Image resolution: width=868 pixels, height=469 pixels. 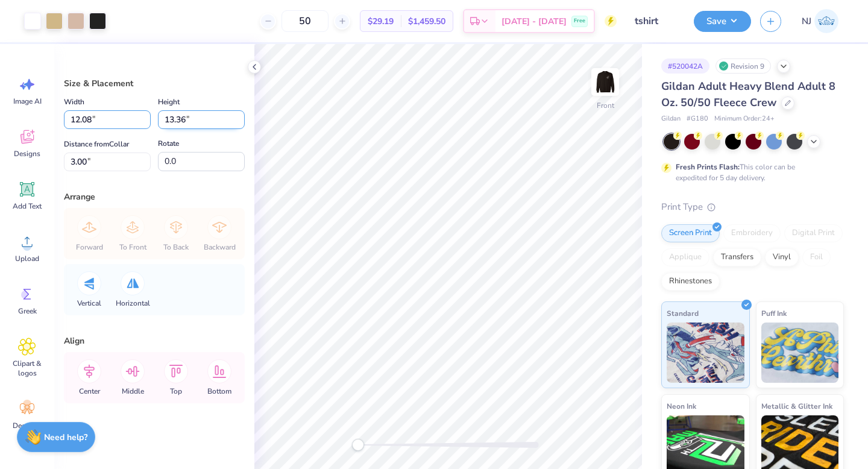 I want to click on div: Applique, so click(x=686, y=258).